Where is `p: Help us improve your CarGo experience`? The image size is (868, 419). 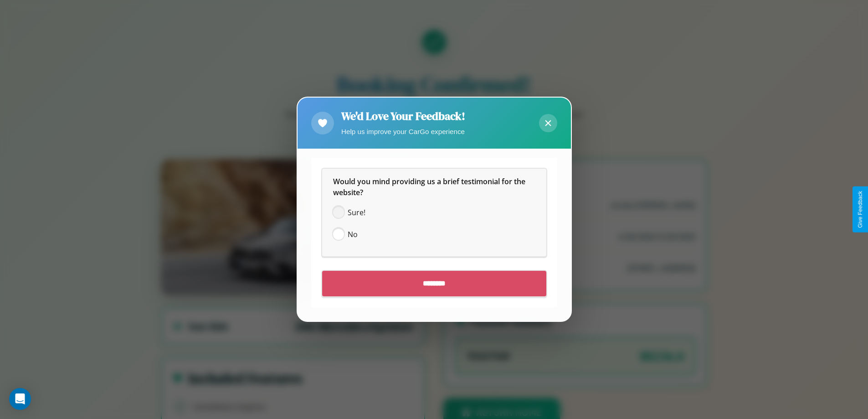
p: Help us improve your CarGo experience is located at coordinates (404, 131).